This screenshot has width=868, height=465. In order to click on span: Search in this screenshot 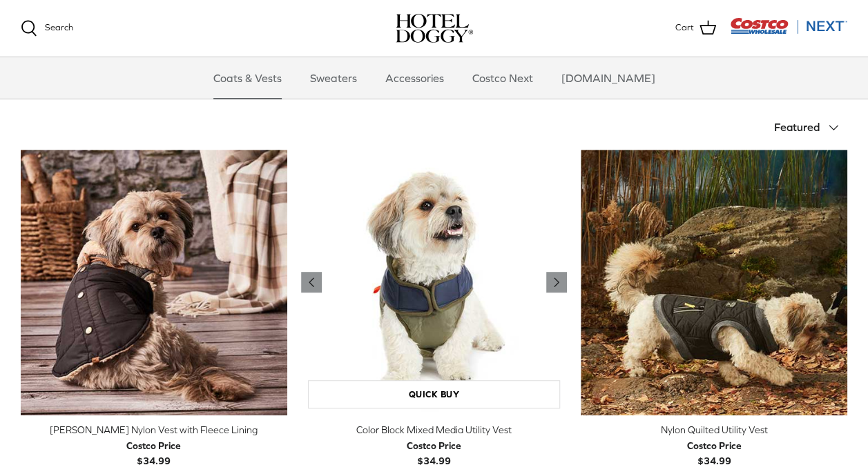, I will do `click(59, 27)`.